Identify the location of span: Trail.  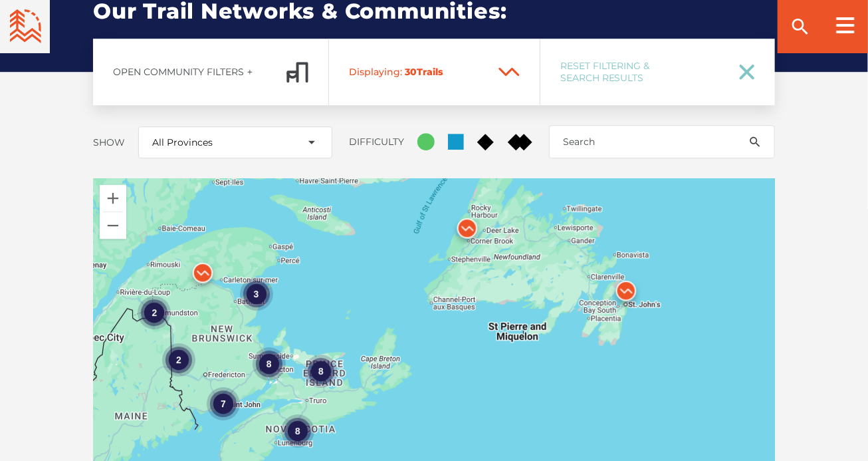
(418, 72).